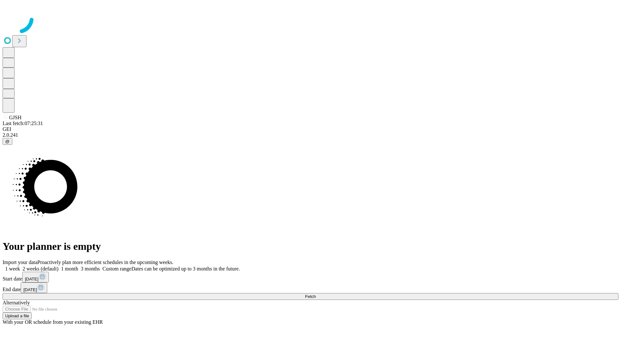  I want to click on div: Start date, so click(310, 277).